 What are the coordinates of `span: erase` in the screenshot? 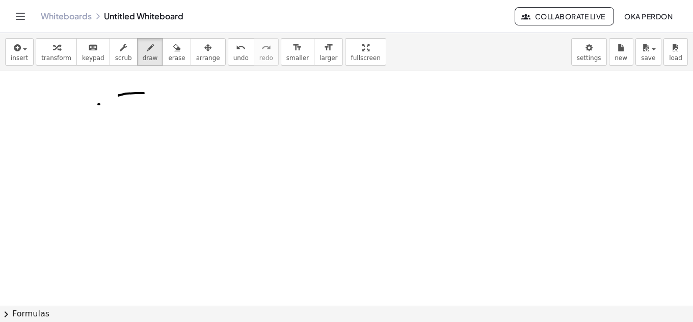 It's located at (176, 58).